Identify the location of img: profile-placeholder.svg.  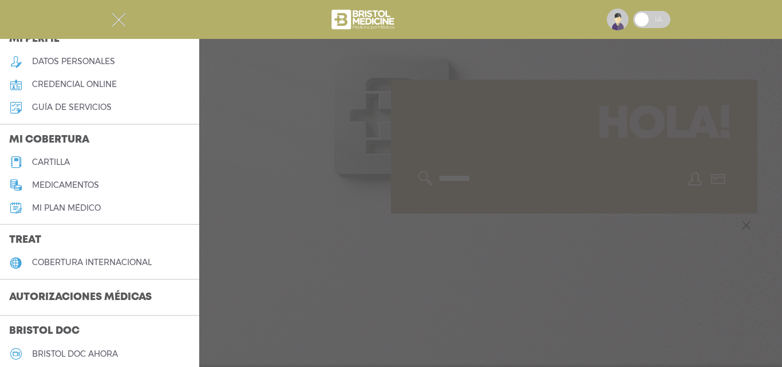
(617, 19).